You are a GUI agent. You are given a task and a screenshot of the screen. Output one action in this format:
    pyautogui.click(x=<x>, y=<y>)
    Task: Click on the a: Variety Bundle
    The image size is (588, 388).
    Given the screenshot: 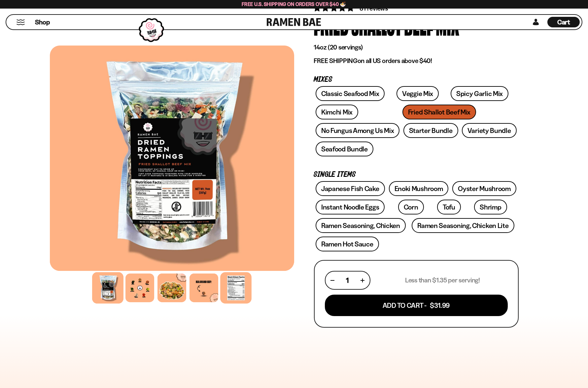 What is the action you would take?
    pyautogui.click(x=489, y=130)
    